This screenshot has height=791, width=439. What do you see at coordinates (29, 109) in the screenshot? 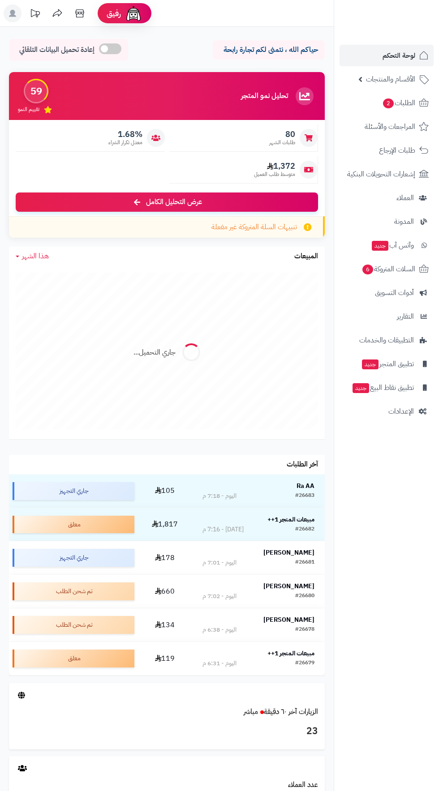
I see `span: تقييم النمو` at bounding box center [29, 109].